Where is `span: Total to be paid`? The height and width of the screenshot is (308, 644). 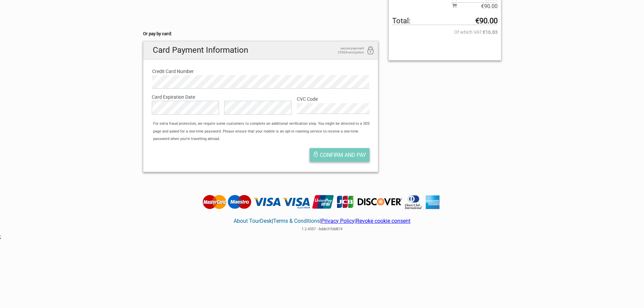
span: Total to be paid is located at coordinates (445, 21).